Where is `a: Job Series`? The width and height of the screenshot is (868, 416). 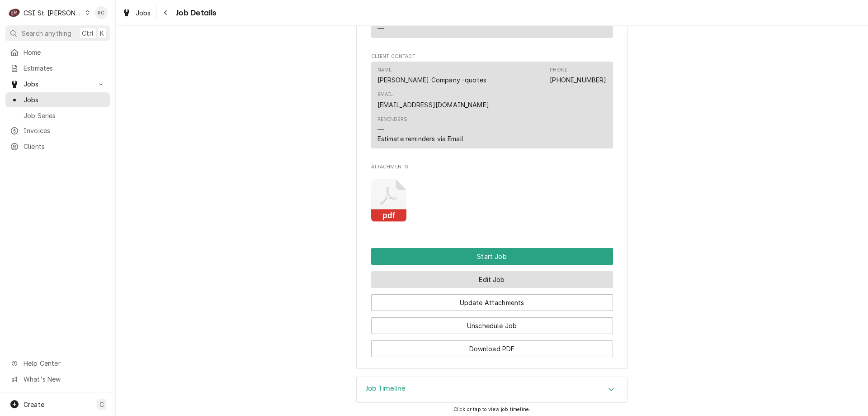 a: Job Series is located at coordinates (57, 115).